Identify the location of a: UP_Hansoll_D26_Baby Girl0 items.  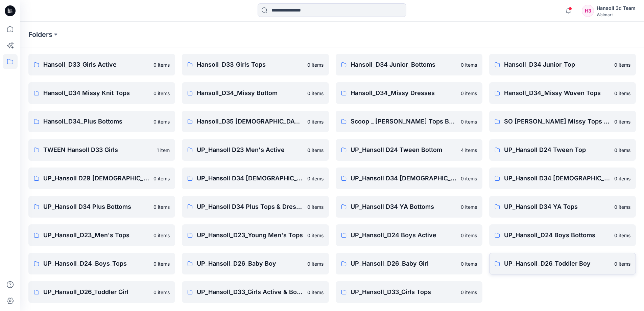
(409, 264).